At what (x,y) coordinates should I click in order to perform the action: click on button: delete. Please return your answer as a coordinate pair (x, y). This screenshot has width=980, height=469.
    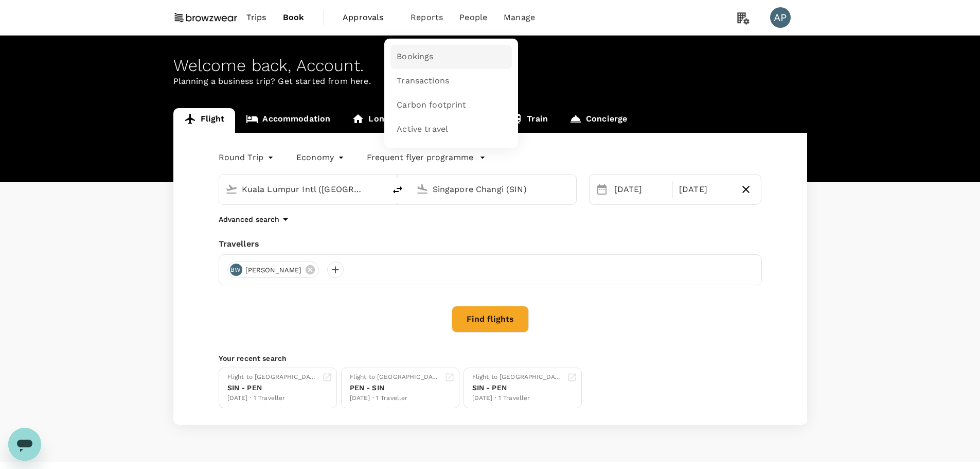
    Looking at the image, I should click on (398, 190).